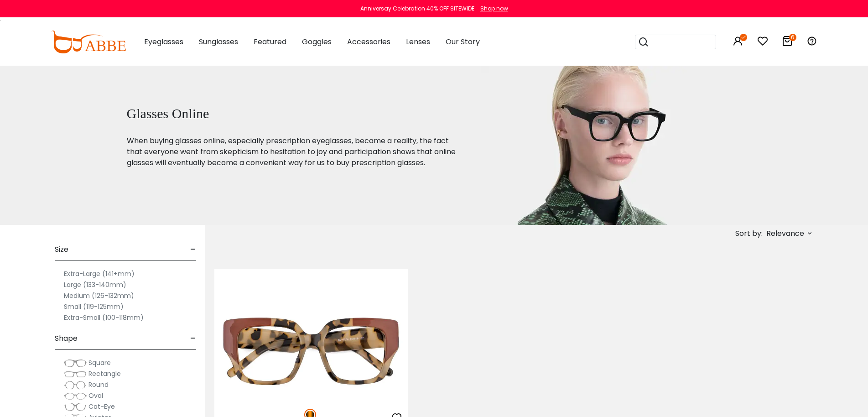 This screenshot has width=868, height=417. I want to click on img: Oval.png, so click(75, 396).